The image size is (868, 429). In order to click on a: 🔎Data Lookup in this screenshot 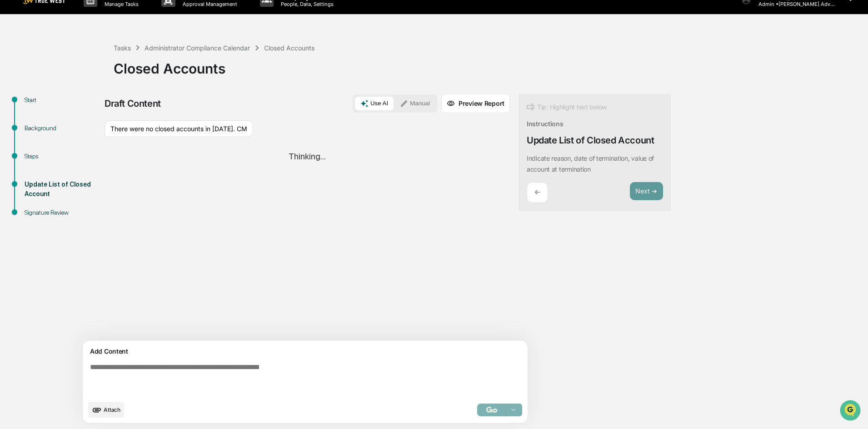, I will do `click(33, 136)`.